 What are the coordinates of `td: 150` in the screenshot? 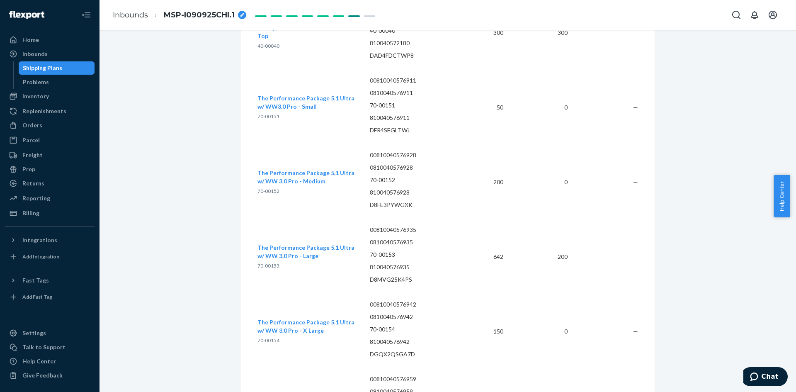 It's located at (489, 331).